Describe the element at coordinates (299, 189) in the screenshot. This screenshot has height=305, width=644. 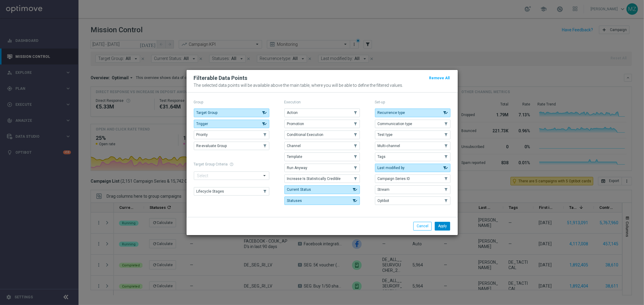
I see `span: Current Status` at that location.